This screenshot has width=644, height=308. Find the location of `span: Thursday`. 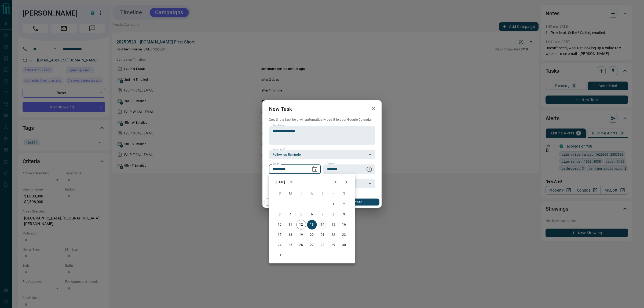

span: Thursday is located at coordinates (323, 193).